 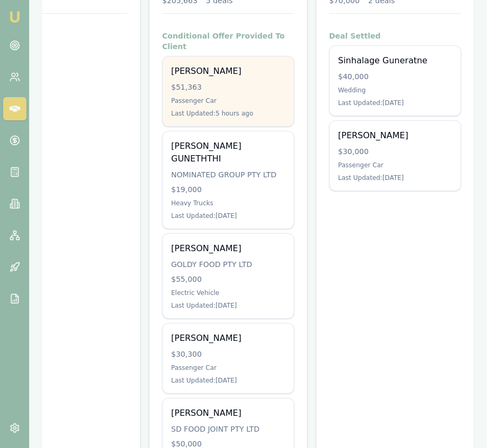 What do you see at coordinates (15, 17) in the screenshot?
I see `img: emu-icon-u.png` at bounding box center [15, 17].